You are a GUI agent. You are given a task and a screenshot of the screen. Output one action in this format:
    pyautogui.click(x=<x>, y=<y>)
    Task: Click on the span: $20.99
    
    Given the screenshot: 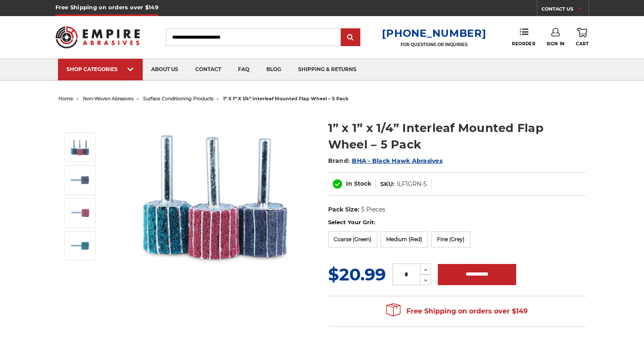 What is the action you would take?
    pyautogui.click(x=357, y=274)
    